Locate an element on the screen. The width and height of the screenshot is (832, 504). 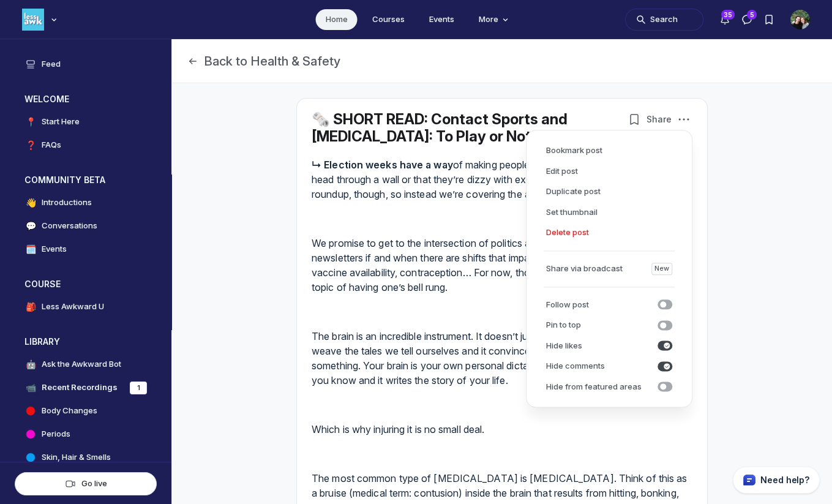
span: Hide likes is located at coordinates (564, 346).